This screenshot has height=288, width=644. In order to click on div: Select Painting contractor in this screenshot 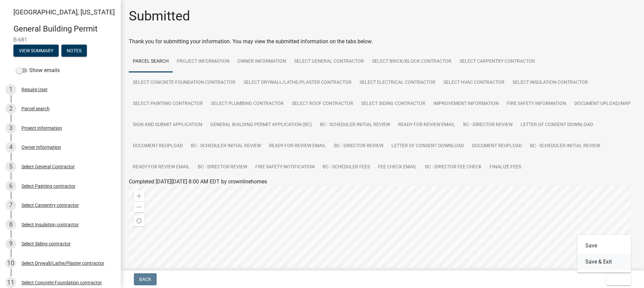, I will do `click(48, 186)`.